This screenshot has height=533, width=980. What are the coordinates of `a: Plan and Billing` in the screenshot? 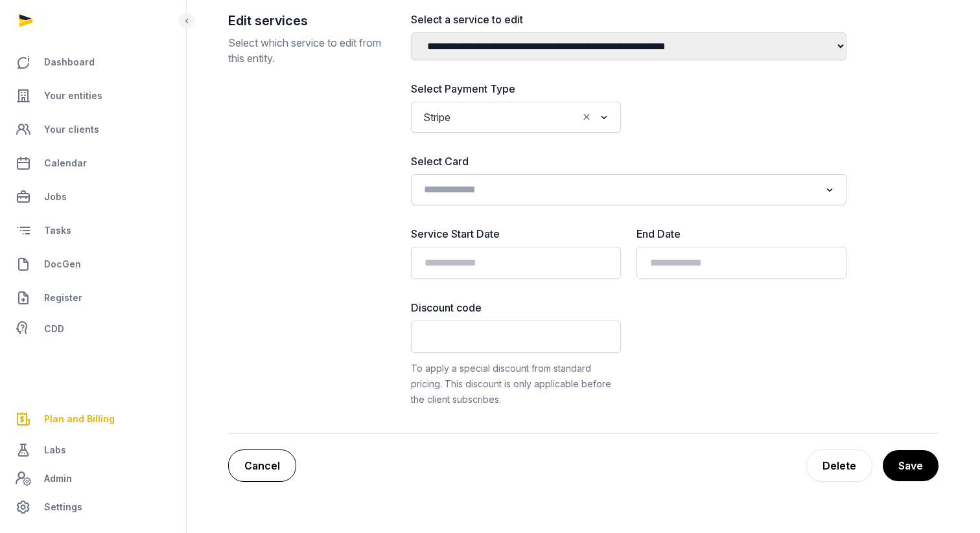 It's located at (93, 419).